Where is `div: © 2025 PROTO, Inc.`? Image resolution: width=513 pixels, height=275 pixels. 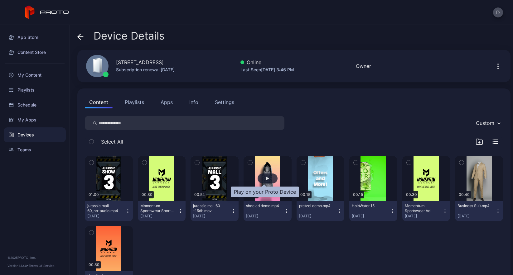 div: © 2025 PROTO, Inc. is located at coordinates (35, 258).